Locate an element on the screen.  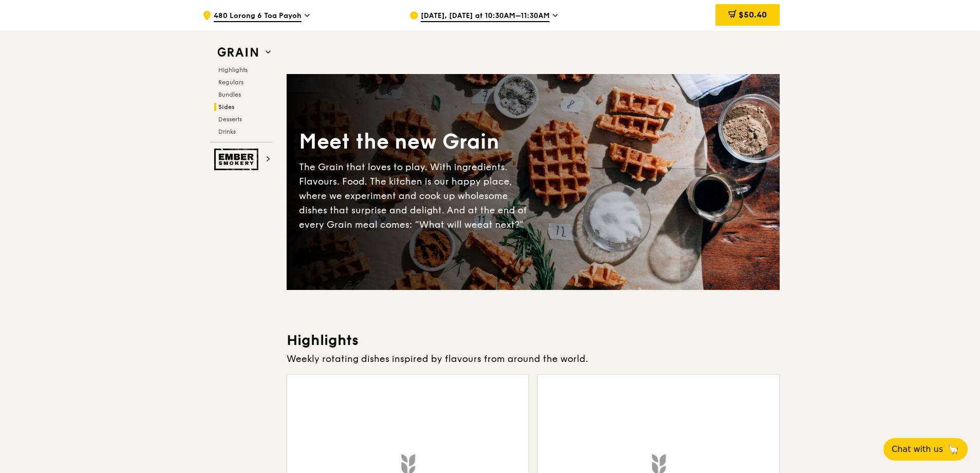
div: Meet the new Grain is located at coordinates (416, 142).